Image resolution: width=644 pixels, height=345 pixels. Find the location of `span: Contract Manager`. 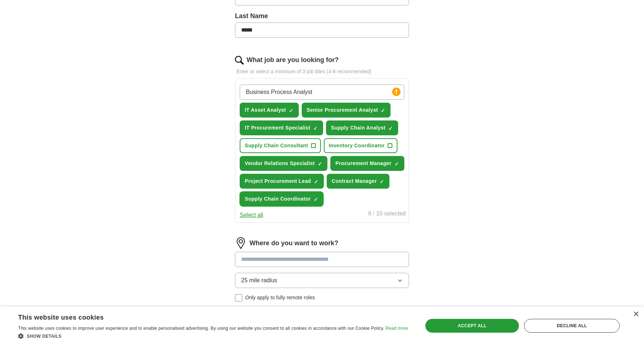

span: Contract Manager is located at coordinates (354, 181).